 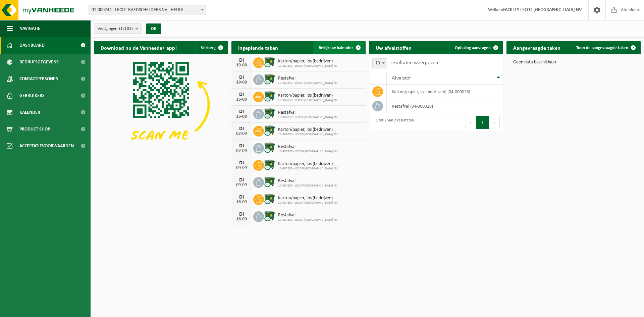 I want to click on a: Ophaling aanvragen, so click(x=476, y=48).